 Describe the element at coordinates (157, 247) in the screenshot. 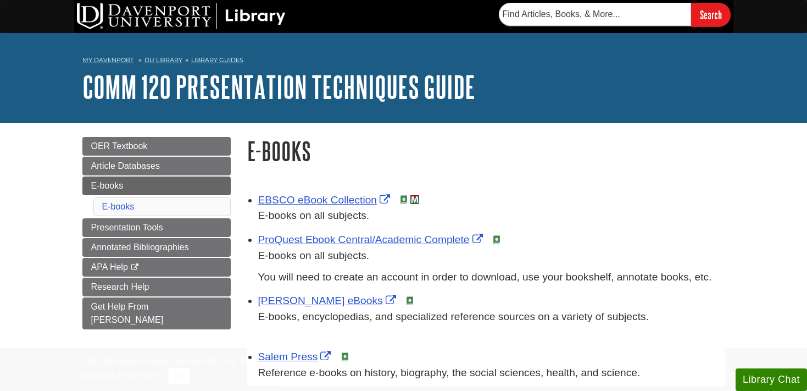

I see `a: Annotated Bibliographies` at that location.